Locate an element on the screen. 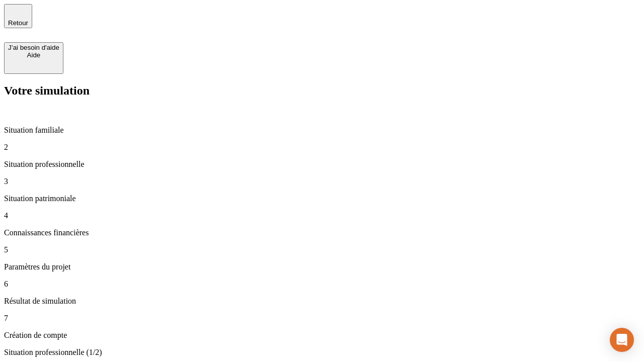  p: 7 is located at coordinates (322, 318).